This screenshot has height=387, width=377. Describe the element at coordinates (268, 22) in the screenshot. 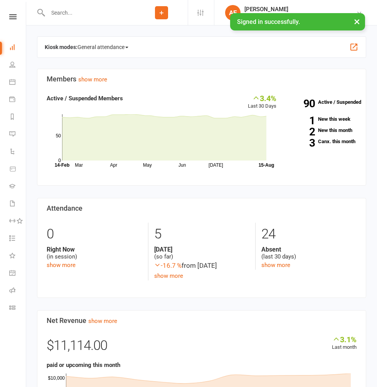

I see `span: Signed in successfully.` at that location.